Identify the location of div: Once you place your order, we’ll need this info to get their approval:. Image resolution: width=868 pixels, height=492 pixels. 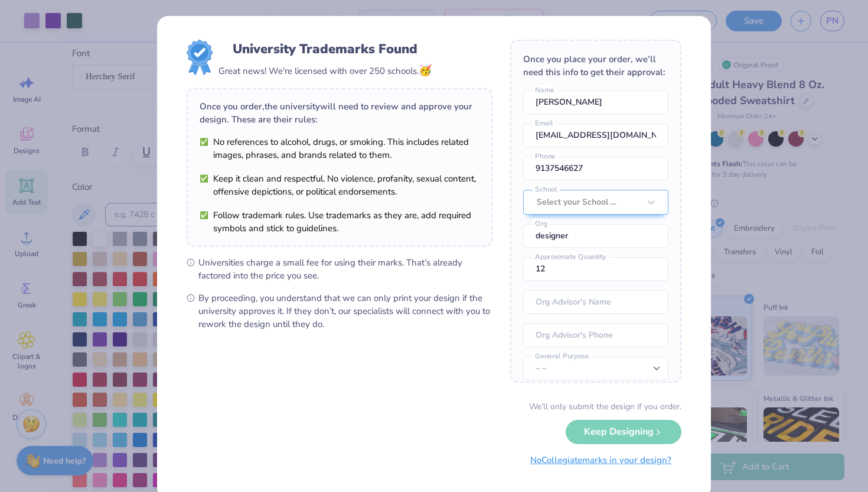
(596, 66).